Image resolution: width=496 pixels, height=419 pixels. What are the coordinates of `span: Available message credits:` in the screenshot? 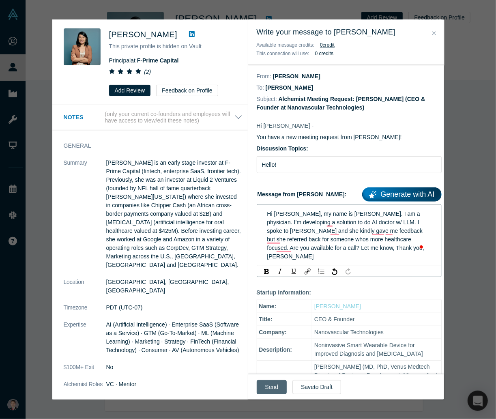 It's located at (285, 45).